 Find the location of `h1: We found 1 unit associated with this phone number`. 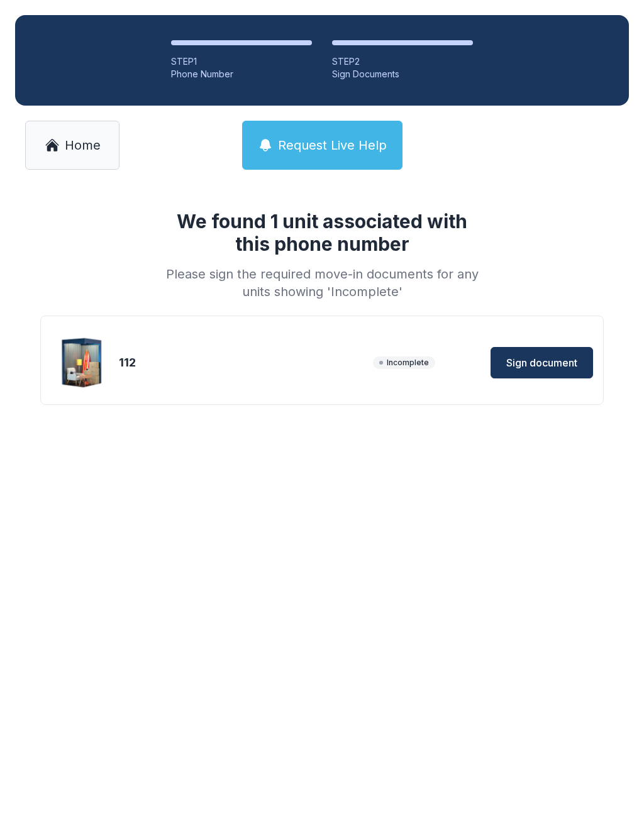

h1: We found 1 unit associated with this phone number is located at coordinates (322, 233).